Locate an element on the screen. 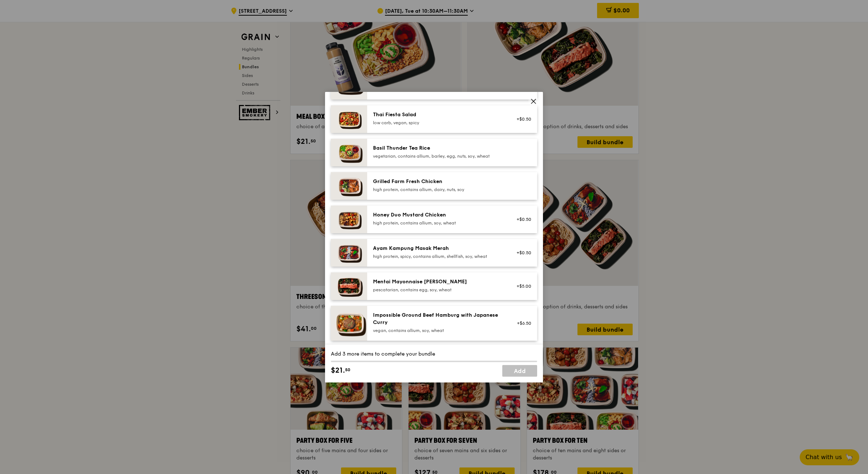 The height and width of the screenshot is (474, 868). img: daily_normal_HORZ-Basil-Thunder-Tea-Rice.jpg is located at coordinates (349, 153).